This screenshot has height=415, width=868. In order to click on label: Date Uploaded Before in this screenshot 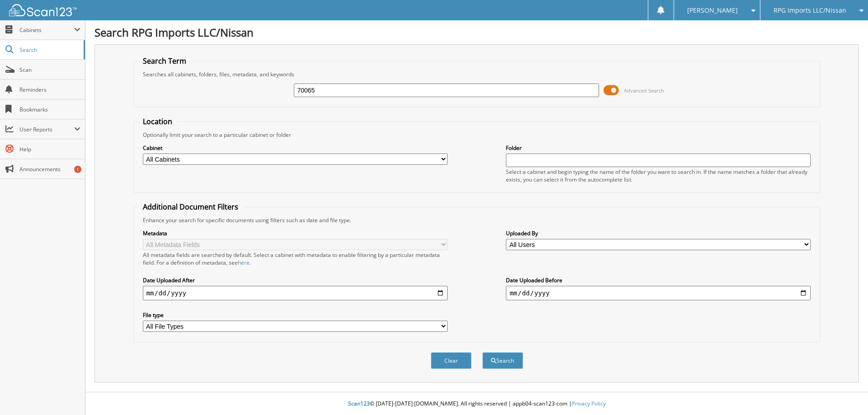, I will do `click(658, 280)`.